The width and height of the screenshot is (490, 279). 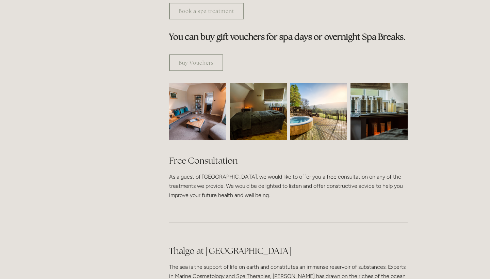 I want to click on img: Waiting room, spa room, Losehill House Hotel and Spa, so click(x=198, y=111).